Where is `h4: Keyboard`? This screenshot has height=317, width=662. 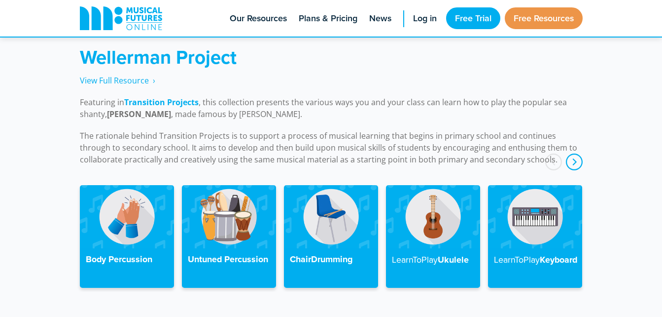
h4: Keyboard is located at coordinates (535, 259).